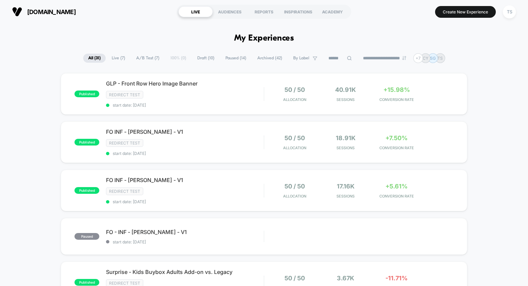  I want to click on span: GLP - Front Row Hero Image Banner, so click(185, 83).